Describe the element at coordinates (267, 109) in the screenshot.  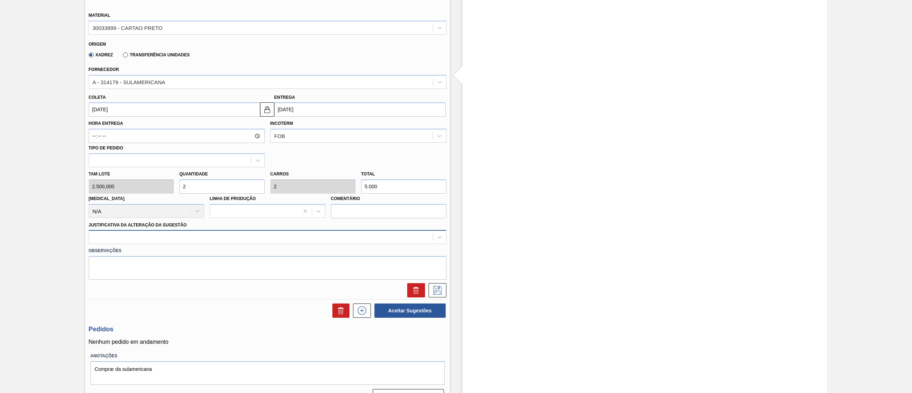
I see `img: locked` at that location.